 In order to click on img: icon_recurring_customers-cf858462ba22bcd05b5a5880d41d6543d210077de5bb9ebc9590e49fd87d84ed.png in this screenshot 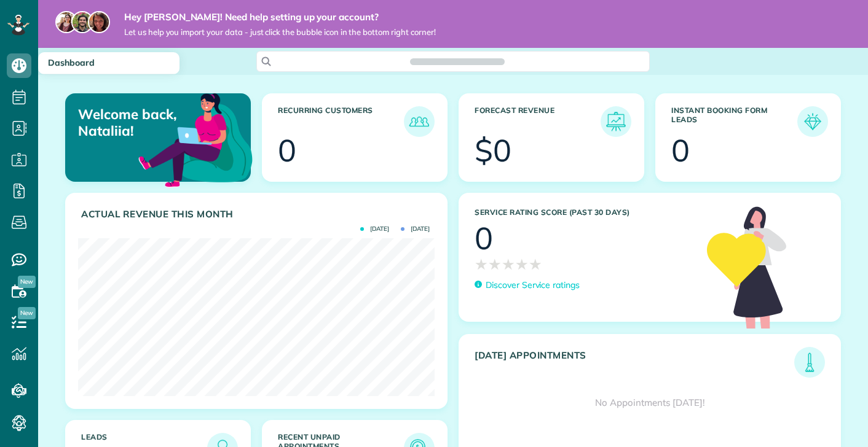, I will do `click(419, 122)`.